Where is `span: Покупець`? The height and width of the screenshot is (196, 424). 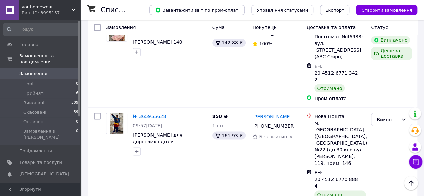
span: Покупець is located at coordinates (264, 27).